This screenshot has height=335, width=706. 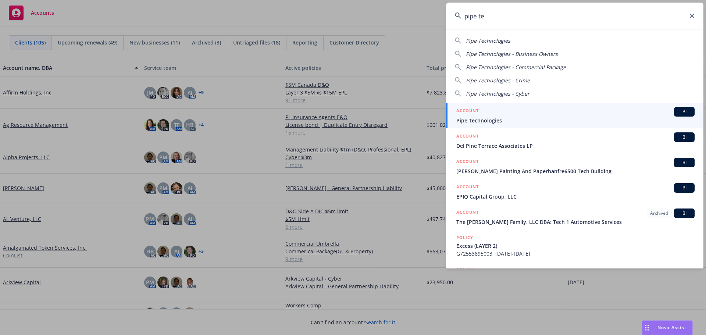 I want to click on span: Archived, so click(x=659, y=213).